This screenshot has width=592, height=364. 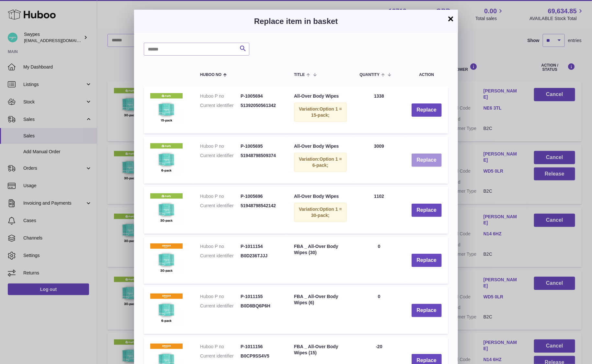 I want to click on img: FBA _ All-Over Body Wipes (30), so click(x=167, y=260).